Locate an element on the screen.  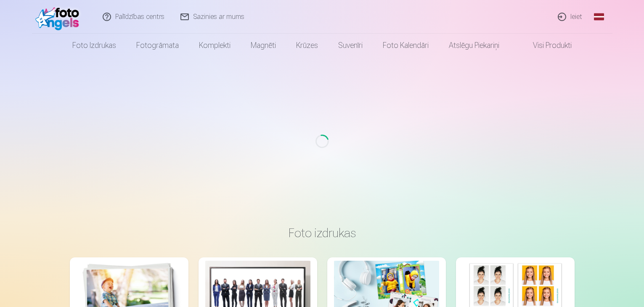
a: Atslēgu piekariņi is located at coordinates (474, 46).